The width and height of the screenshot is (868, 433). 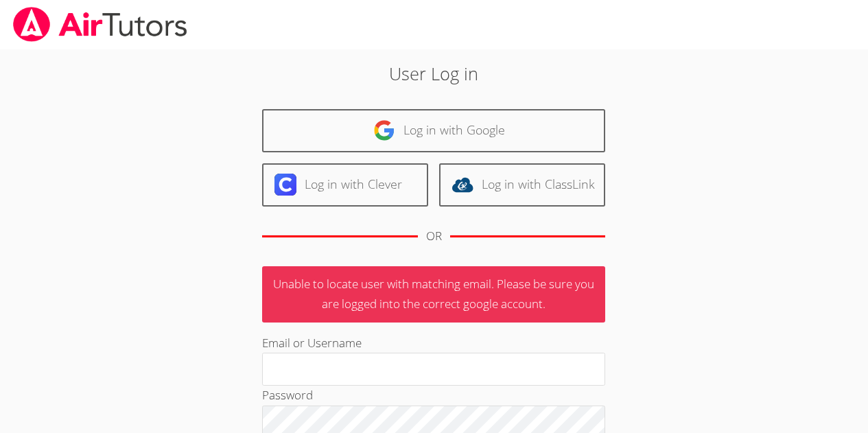 What do you see at coordinates (434, 73) in the screenshot?
I see `h2: User Log in` at bounding box center [434, 73].